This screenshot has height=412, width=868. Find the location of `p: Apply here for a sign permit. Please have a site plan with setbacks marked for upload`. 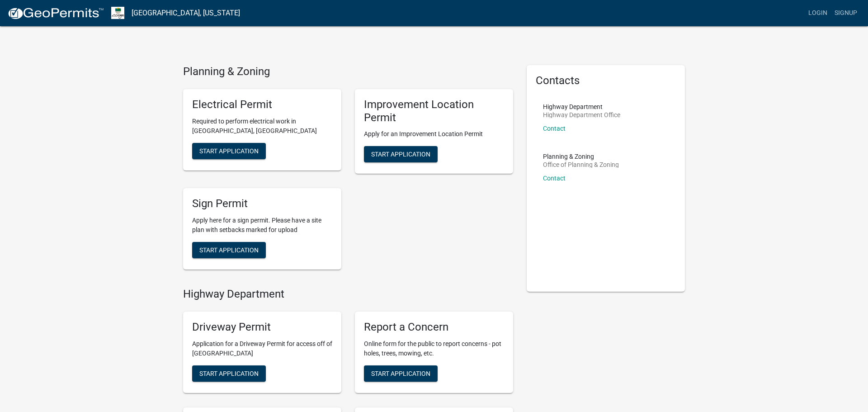

p: Apply here for a sign permit. Please have a site plan with setbacks marked for upload is located at coordinates (262, 225).